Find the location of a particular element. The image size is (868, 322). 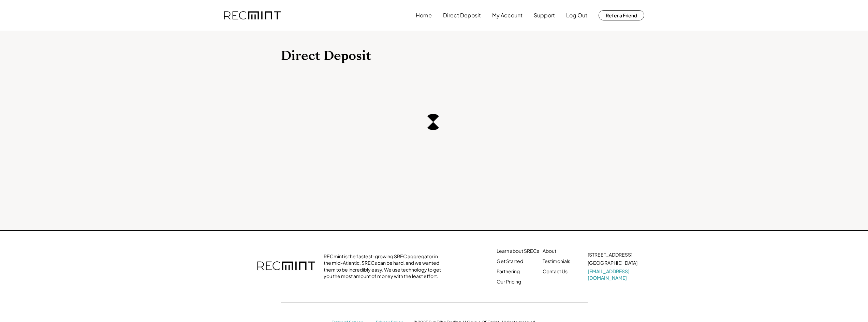

div: RECmint is the fastest-growing SREC aggregator in the mid-Atlantic. SRECs can be hard, and we wan... is located at coordinates (384, 267).